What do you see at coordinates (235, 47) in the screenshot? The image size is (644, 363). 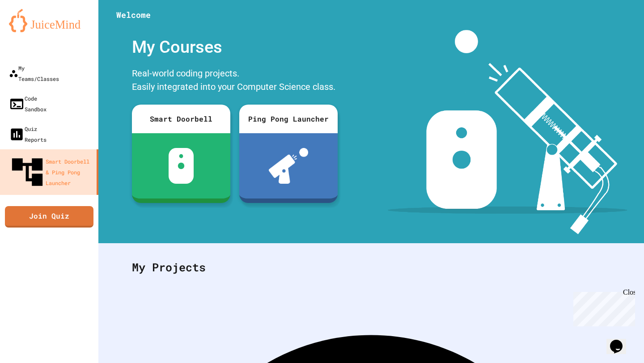 I see `div: My Courses` at bounding box center [235, 47].